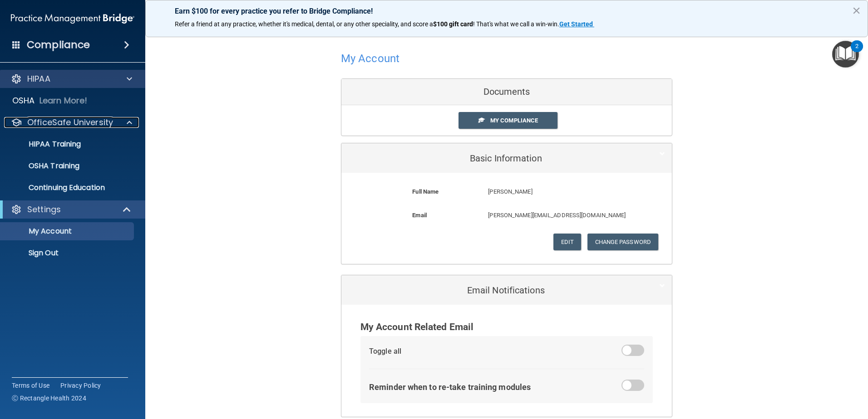 The image size is (868, 419). What do you see at coordinates (493, 290) in the screenshot?
I see `h5: Email Notifications` at bounding box center [493, 290].